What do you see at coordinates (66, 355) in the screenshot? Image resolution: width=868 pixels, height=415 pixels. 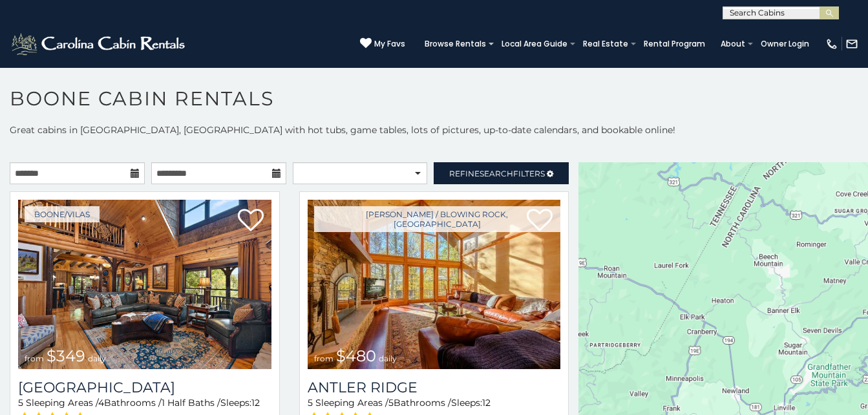 I see `span: $349` at bounding box center [66, 355].